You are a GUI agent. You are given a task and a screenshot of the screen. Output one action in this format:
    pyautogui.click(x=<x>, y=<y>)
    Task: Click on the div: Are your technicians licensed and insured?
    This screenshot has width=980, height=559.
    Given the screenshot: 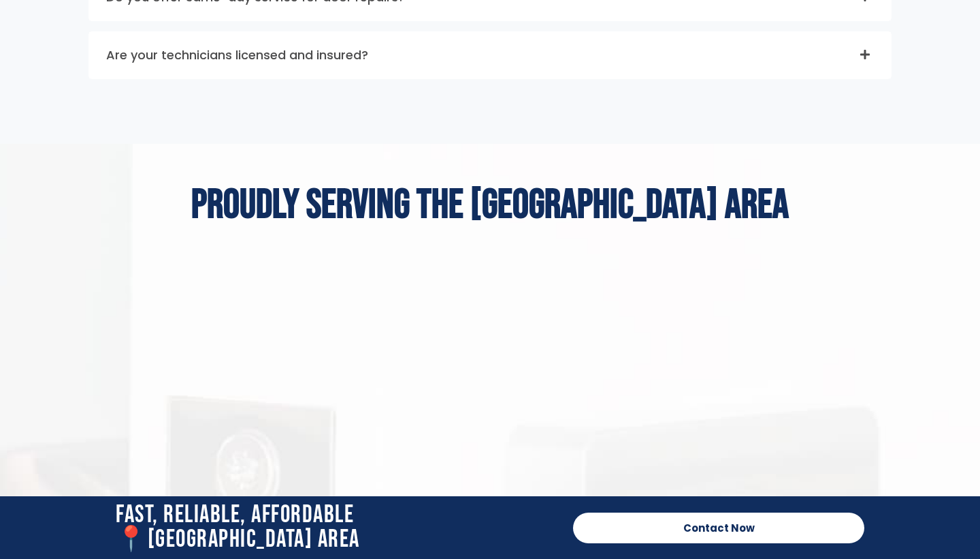 What is the action you would take?
    pyautogui.click(x=490, y=55)
    